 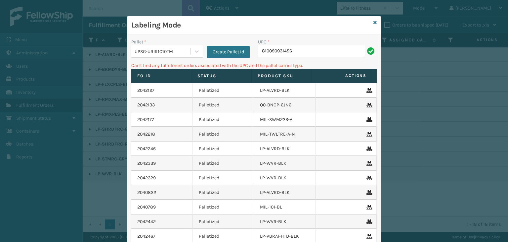 I want to click on td: MIL-TWLTRE-A-N, so click(x=285, y=134).